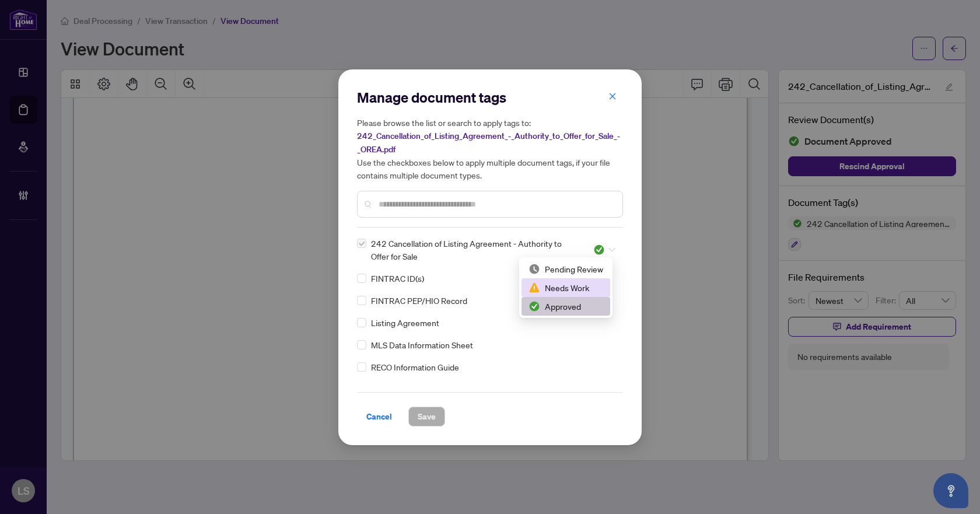 The height and width of the screenshot is (514, 980). What do you see at coordinates (405, 322) in the screenshot?
I see `span: Listing Agreement` at bounding box center [405, 322].